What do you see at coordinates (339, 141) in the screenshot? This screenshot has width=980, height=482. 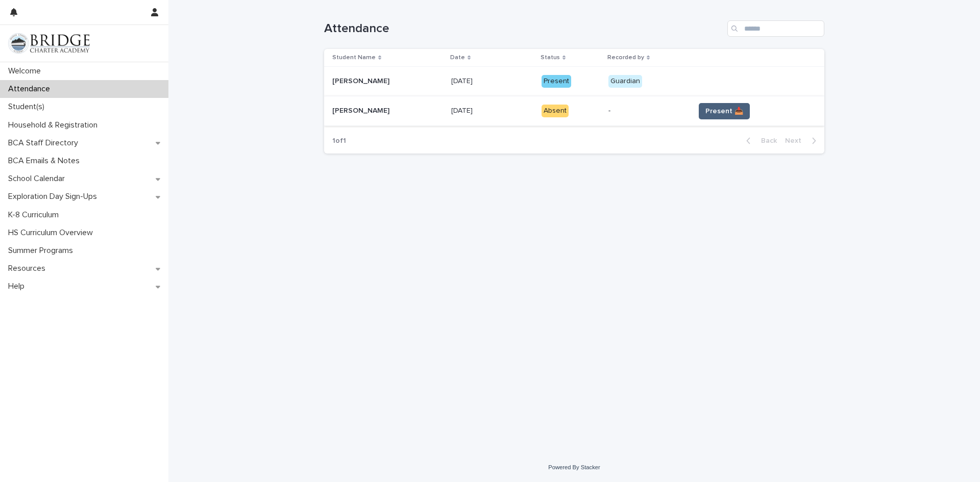 I see `p: 1 of 1` at bounding box center [339, 141].